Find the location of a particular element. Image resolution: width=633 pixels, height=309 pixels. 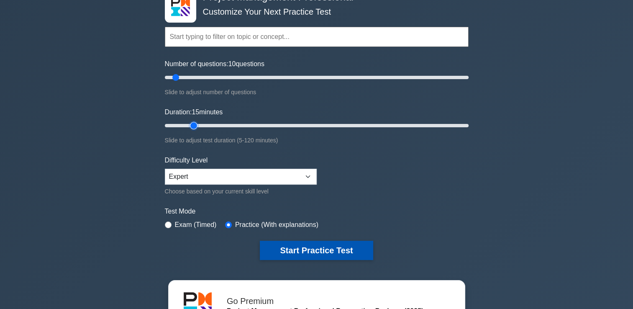

div: Slide to adjust number of questions is located at coordinates (317, 92).